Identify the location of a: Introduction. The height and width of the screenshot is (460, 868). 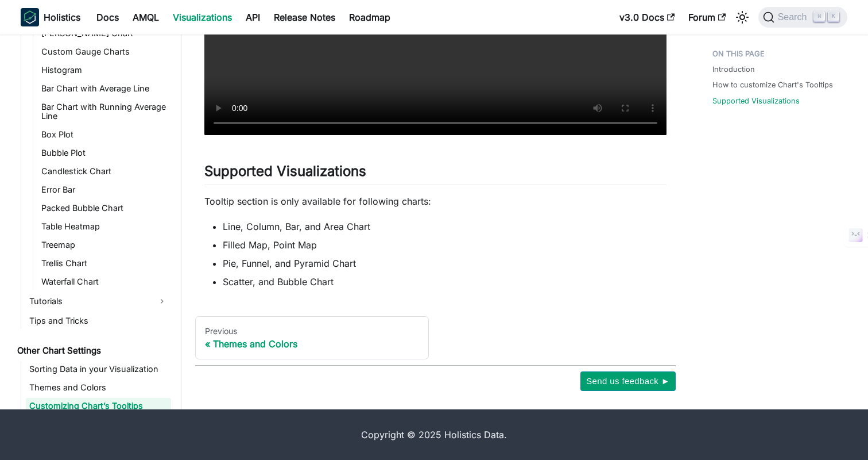
(734, 69).